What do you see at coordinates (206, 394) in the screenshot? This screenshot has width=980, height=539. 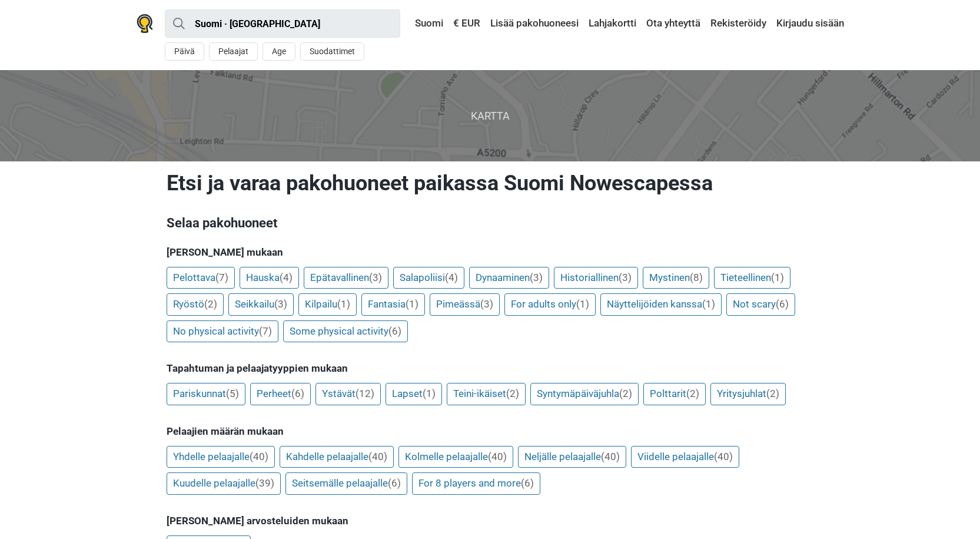 I see `a: Pariskunnat(5)` at bounding box center [206, 394].